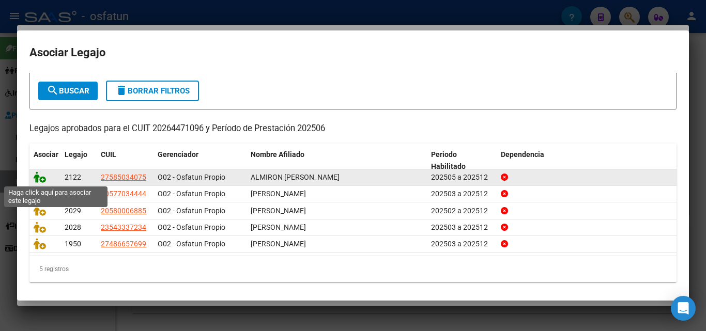 The width and height of the screenshot is (706, 331). What do you see at coordinates (124, 227) in the screenshot?
I see `span: 23543337234` at bounding box center [124, 227].